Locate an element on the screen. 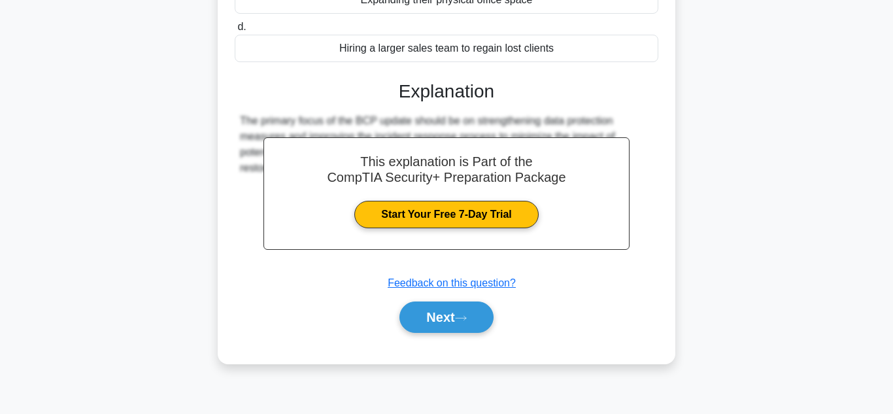 The height and width of the screenshot is (414, 893). button: Next is located at coordinates (446, 317).